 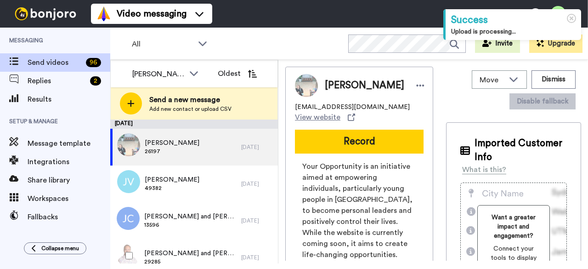 I want to click on img: jv.png, so click(x=129, y=181).